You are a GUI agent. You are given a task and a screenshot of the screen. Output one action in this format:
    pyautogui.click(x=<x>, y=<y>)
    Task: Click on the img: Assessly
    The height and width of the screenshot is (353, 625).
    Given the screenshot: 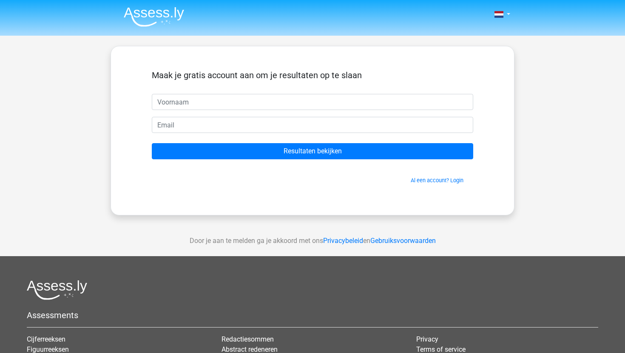 What is the action you would take?
    pyautogui.click(x=154, y=17)
    